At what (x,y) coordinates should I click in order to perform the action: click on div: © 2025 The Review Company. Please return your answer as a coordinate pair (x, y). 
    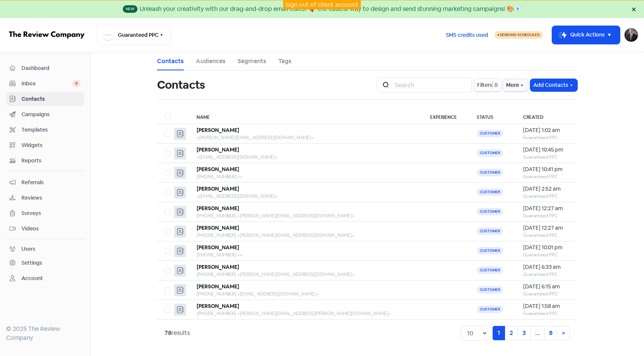
    Looking at the image, I should click on (45, 334).